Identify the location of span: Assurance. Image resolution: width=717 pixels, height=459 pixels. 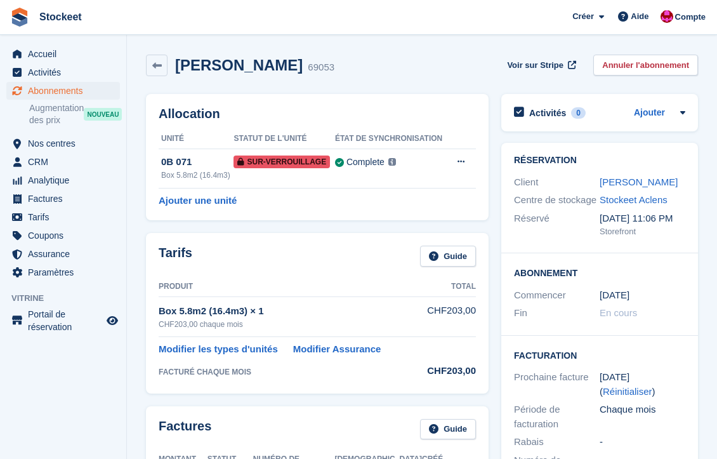
(66, 254).